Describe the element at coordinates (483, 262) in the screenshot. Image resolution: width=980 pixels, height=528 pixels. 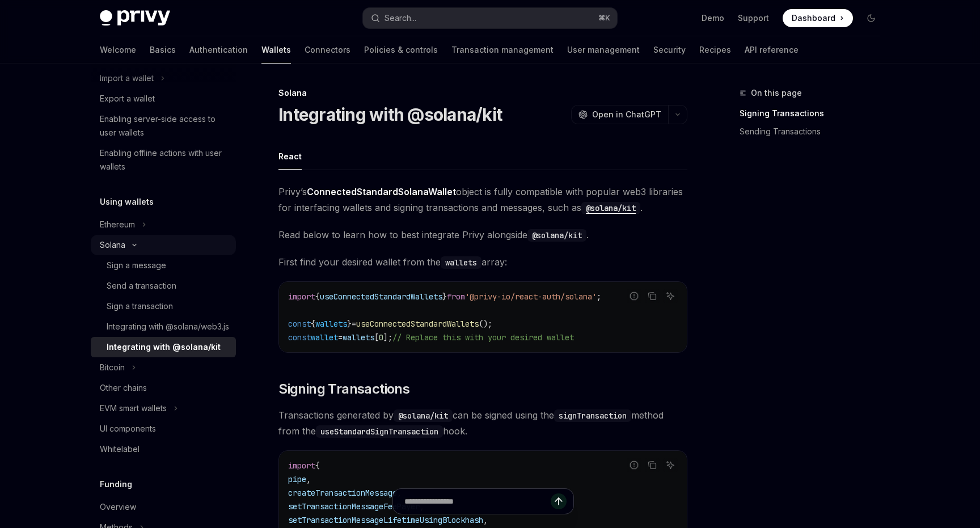
I see `span: First find your desired wallet from the array:` at that location.